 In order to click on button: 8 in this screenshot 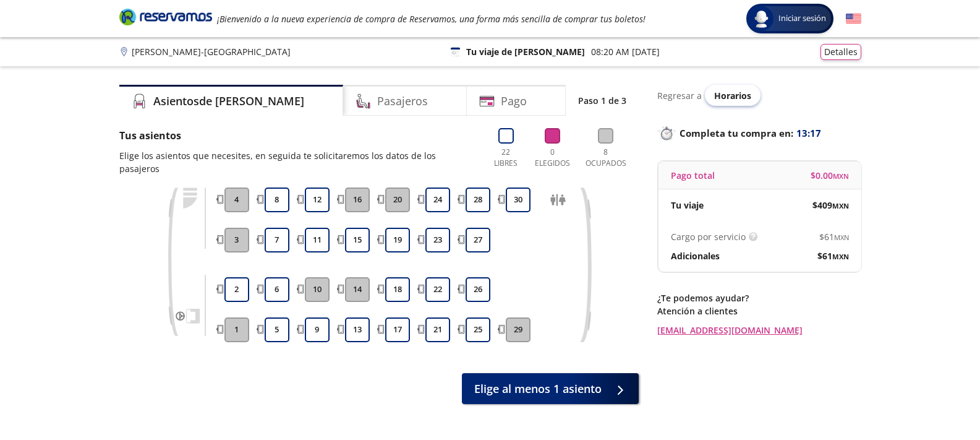, I will do `click(277, 200)`.